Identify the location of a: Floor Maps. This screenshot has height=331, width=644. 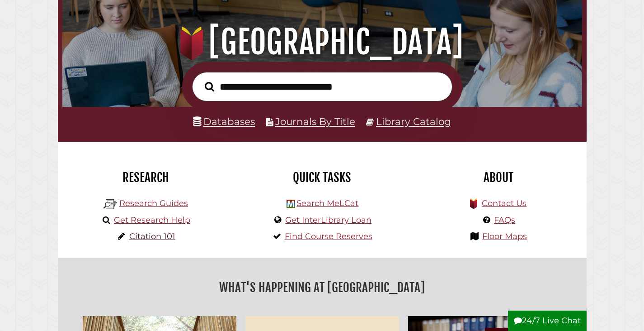
(504, 236).